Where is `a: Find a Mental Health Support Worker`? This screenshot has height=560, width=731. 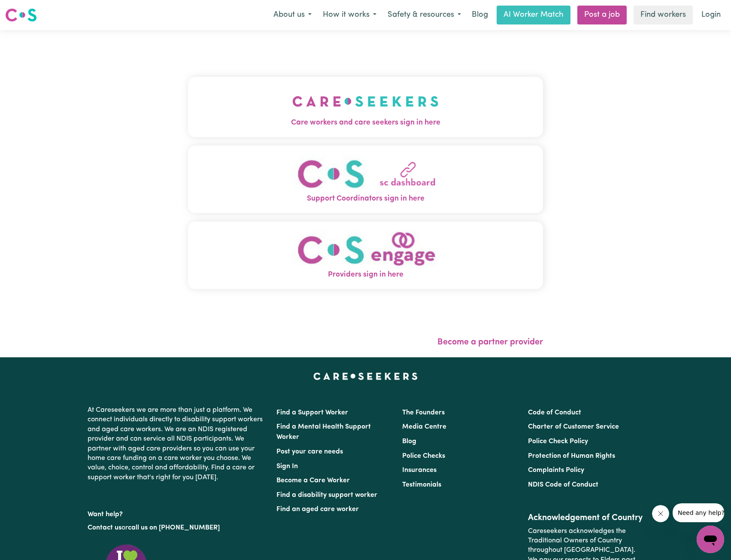
a: Find a Mental Health Support Worker is located at coordinates (324, 432).